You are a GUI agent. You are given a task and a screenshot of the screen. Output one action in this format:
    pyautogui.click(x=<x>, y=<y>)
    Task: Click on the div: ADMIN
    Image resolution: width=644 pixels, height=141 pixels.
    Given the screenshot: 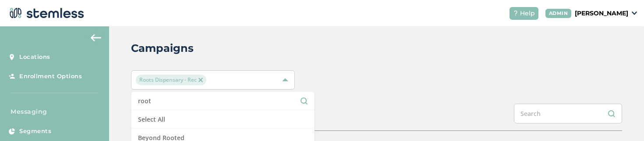 What is the action you would take?
    pyautogui.click(x=558, y=13)
    